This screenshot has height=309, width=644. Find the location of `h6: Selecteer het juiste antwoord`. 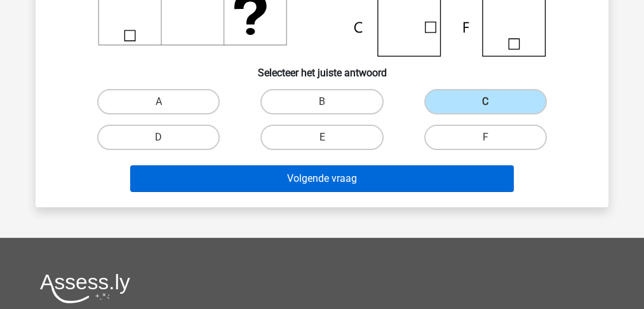

h6: Selecteer het juiste antwoord is located at coordinates (322, 68).